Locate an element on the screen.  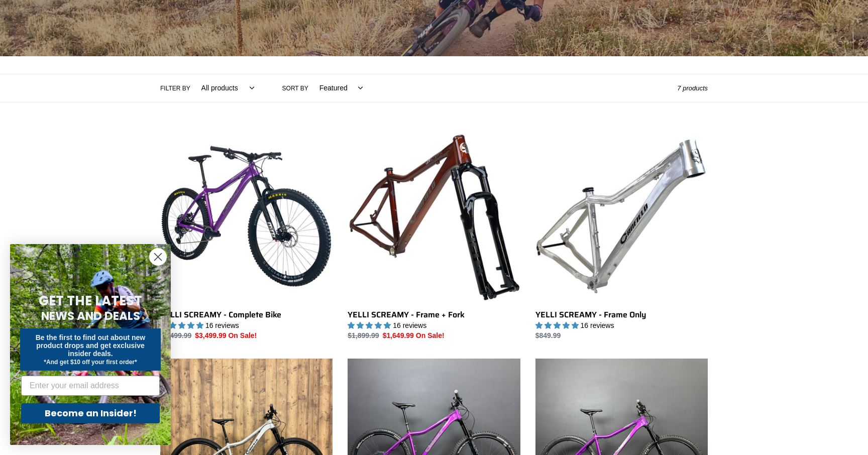
span: *And get $10 off your first order* is located at coordinates (90, 362).